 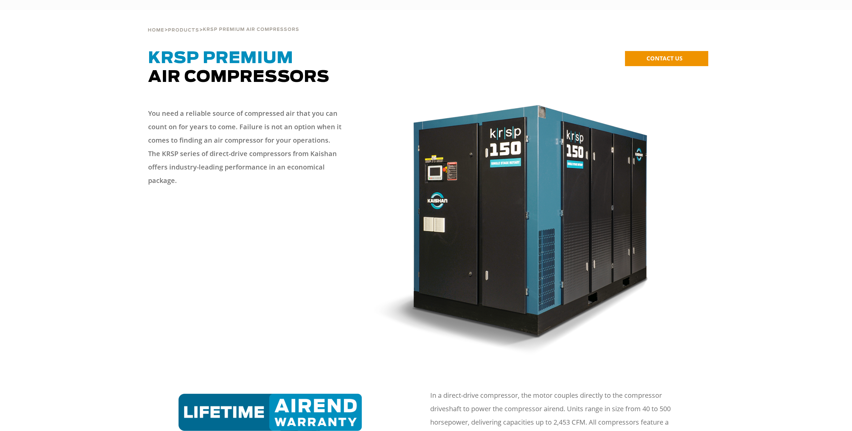 What do you see at coordinates (183, 30) in the screenshot?
I see `a: Products` at bounding box center [183, 30].